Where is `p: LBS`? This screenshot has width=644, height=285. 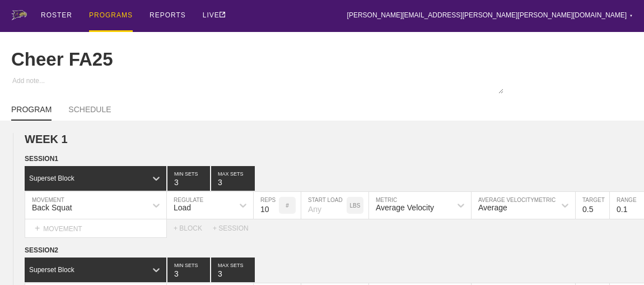 p: LBS is located at coordinates (355, 205).